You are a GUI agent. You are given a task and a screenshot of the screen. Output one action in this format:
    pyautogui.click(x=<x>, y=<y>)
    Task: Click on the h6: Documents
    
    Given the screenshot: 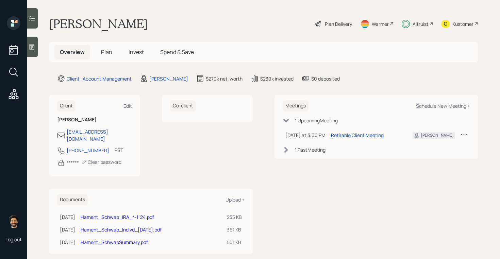 What is the action you would take?
    pyautogui.click(x=72, y=200)
    